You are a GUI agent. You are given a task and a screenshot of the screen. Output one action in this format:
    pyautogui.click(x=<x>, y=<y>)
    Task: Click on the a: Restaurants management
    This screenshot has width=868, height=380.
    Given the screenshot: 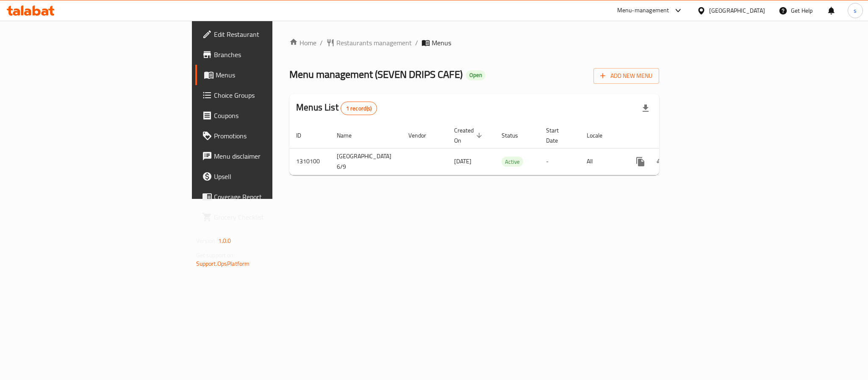 What is the action you would take?
    pyautogui.click(x=369, y=43)
    